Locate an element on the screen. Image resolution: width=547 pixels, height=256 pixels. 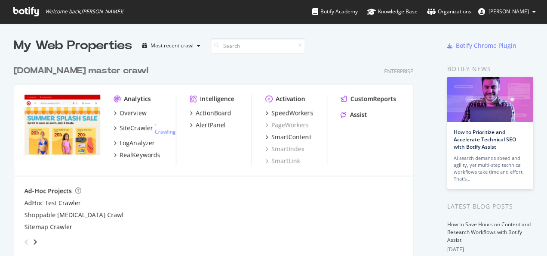
a: SmartContent is located at coordinates (288, 137).